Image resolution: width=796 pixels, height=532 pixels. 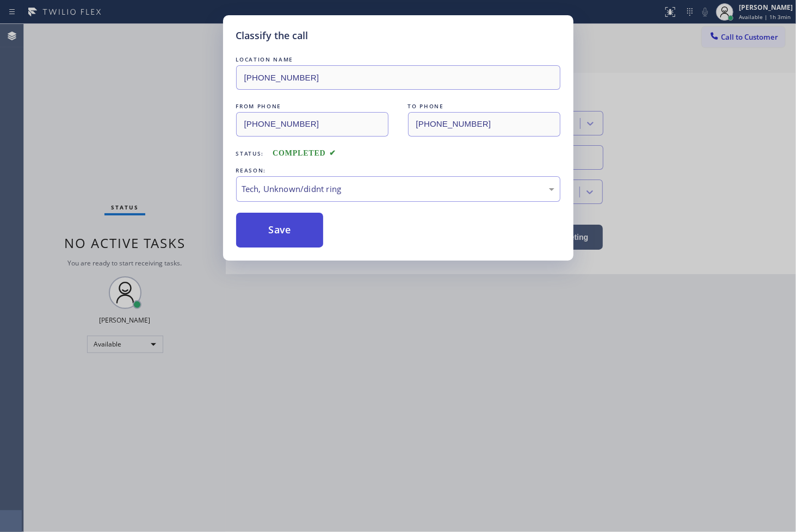 I want to click on input: From phone, so click(x=313, y=124).